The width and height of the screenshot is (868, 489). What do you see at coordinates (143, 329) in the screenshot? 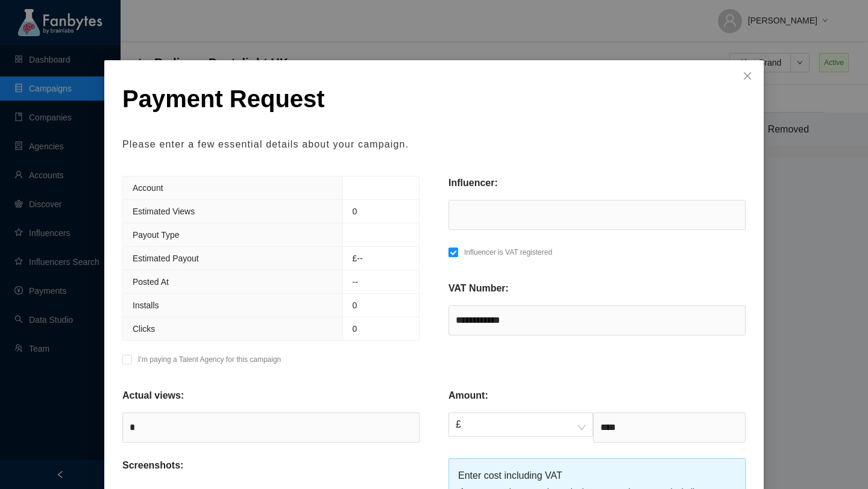
I see `span: Clicks` at bounding box center [143, 329].